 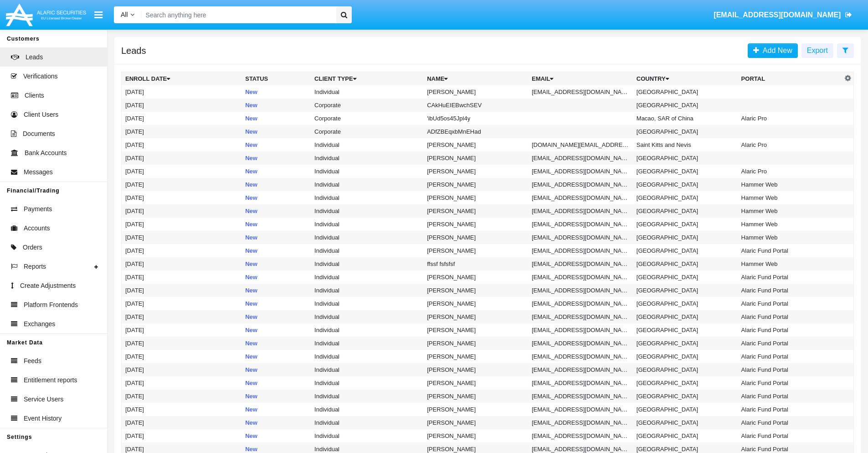 I want to click on span: Payments, so click(x=38, y=209).